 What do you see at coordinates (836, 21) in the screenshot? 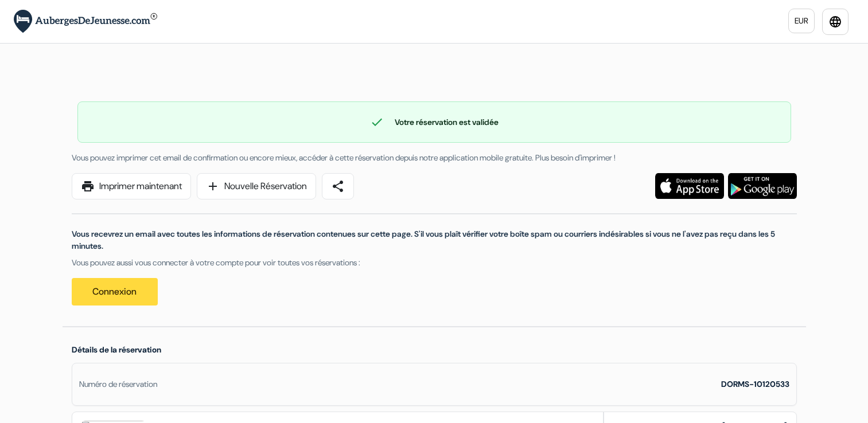
I see `i: language` at bounding box center [836, 21].